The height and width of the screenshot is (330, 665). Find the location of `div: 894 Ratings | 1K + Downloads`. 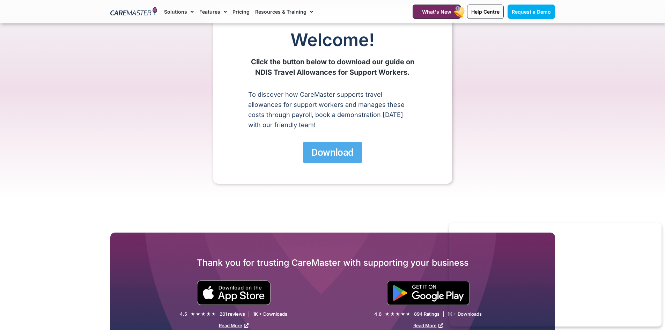

div: 894 Ratings | 1K + Downloads is located at coordinates (448, 314).